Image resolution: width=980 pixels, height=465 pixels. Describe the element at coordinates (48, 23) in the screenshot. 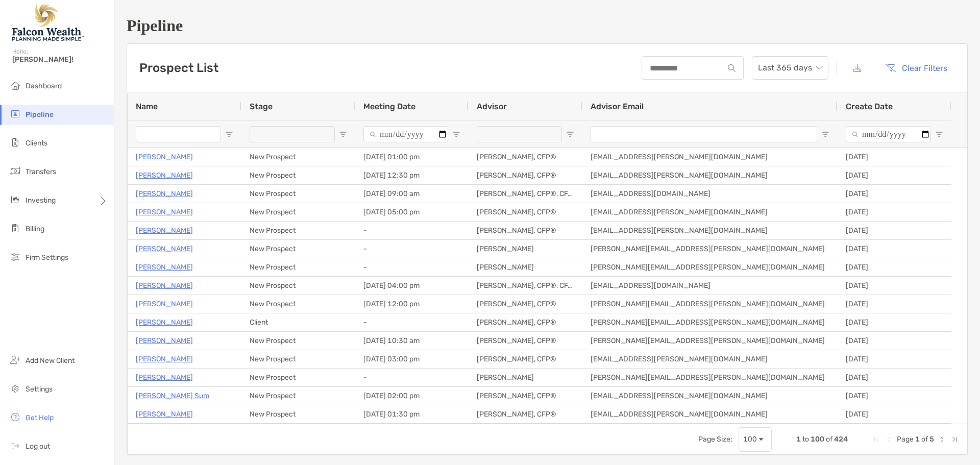

I see `img: Falcon Wealth Planning Logo` at that location.